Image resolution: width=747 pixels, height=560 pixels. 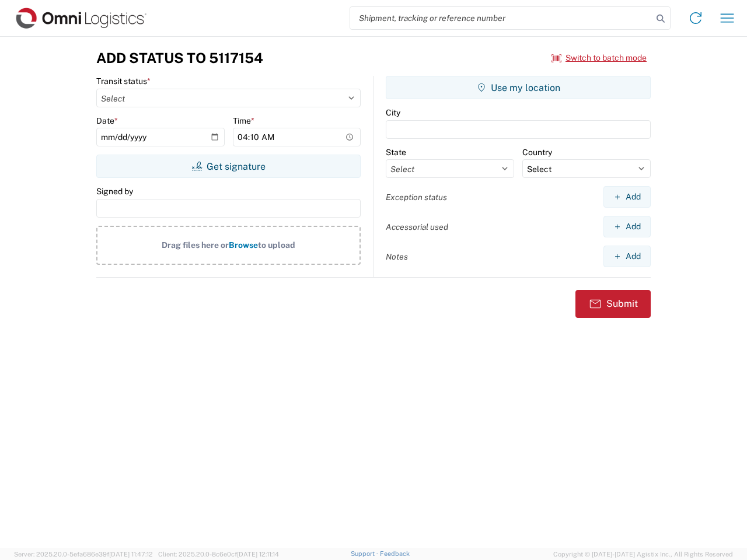 I want to click on label: Accessorial used, so click(x=417, y=227).